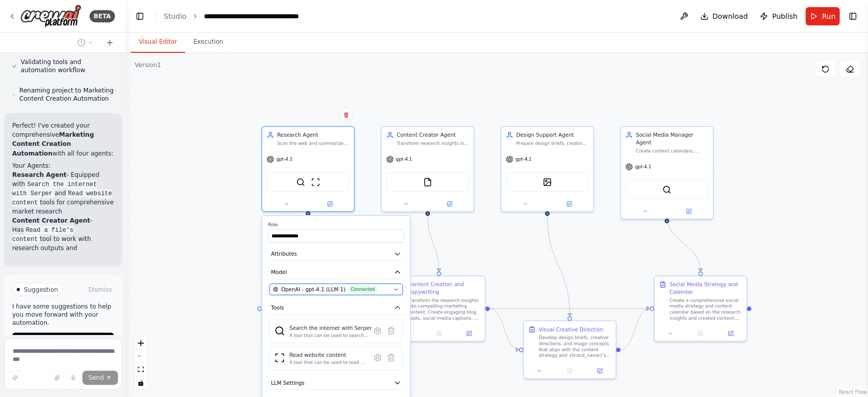  I want to click on div: Social Media Strategy and Calendar, so click(706, 288).